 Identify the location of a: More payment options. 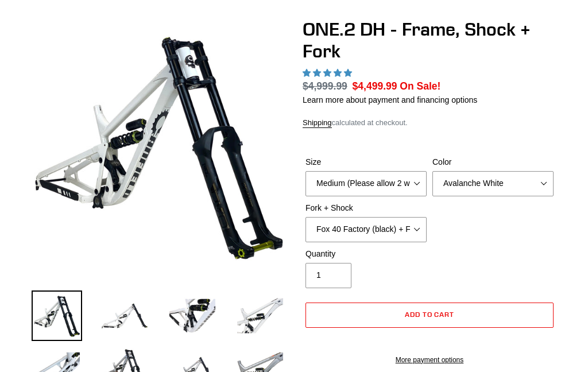
(430, 360).